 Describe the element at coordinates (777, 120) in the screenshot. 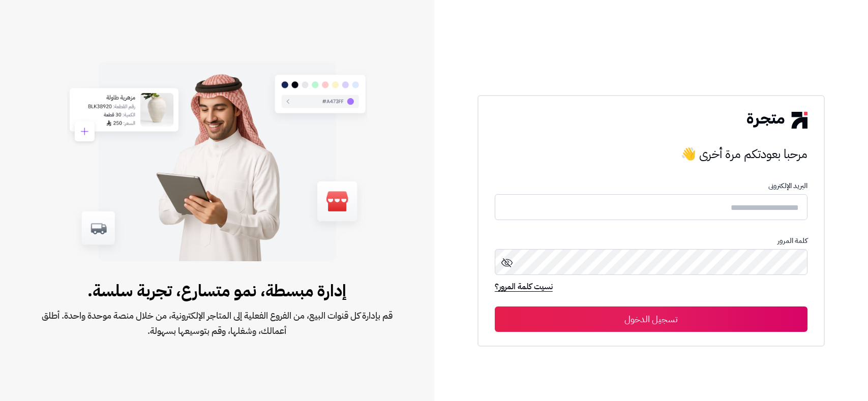

I see `img: logo-2.png` at that location.